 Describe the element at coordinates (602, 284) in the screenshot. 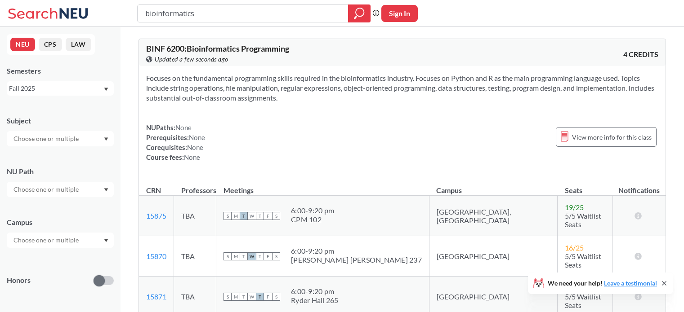

I see `span: We need your help!` at that location.